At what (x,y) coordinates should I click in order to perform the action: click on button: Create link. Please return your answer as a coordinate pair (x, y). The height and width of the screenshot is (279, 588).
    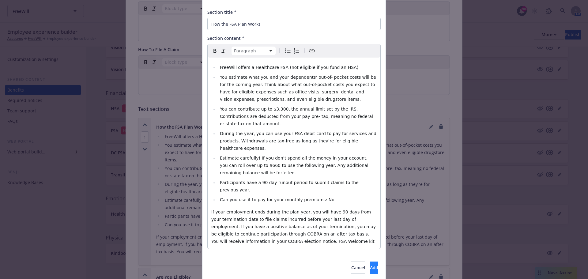
    Looking at the image, I should click on (312, 51).